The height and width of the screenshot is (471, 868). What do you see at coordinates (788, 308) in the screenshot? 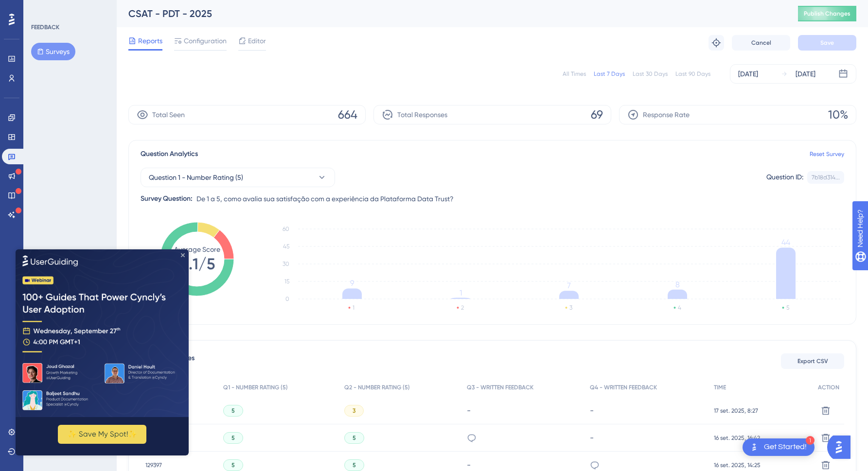
I see `text: 5` at bounding box center [788, 308].